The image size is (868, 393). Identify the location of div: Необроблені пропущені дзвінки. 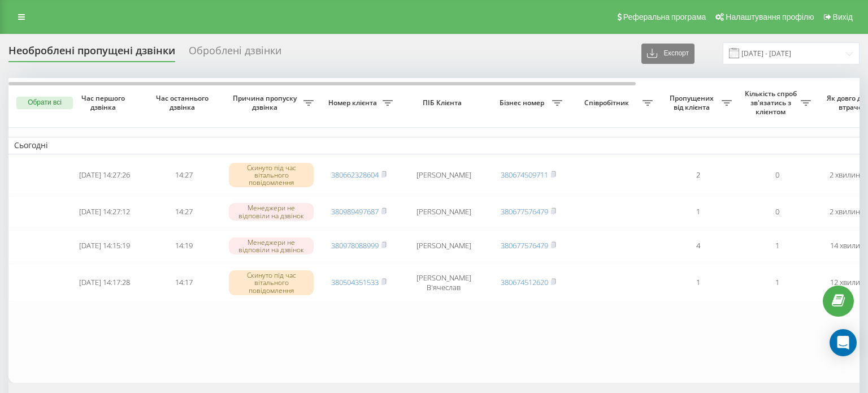
(91, 53).